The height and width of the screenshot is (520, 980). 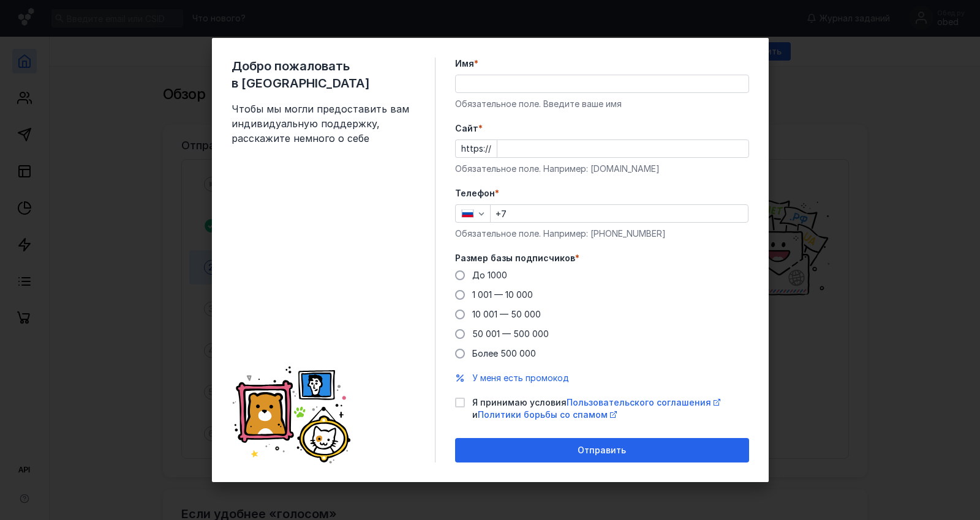 I want to click on span: 10 001 — 50 000, so click(x=506, y=314).